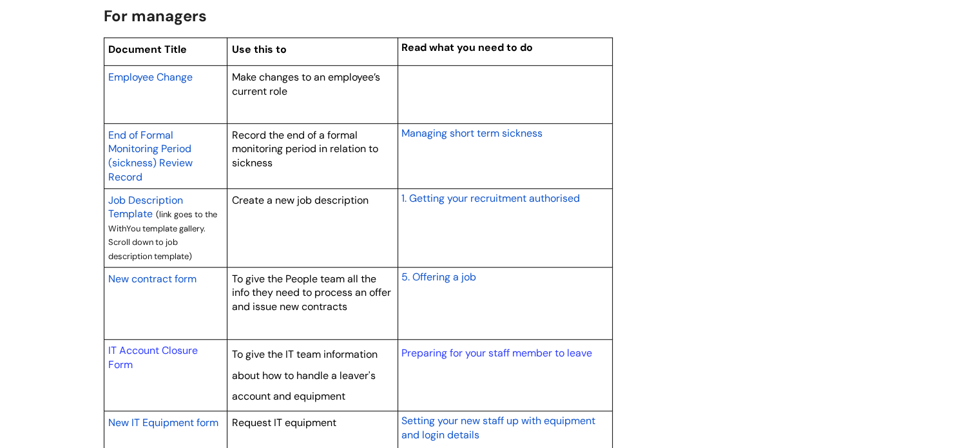 Image resolution: width=980 pixels, height=448 pixels. I want to click on a: End of Formal Monitoring Period (sickness) Review Record, so click(150, 156).